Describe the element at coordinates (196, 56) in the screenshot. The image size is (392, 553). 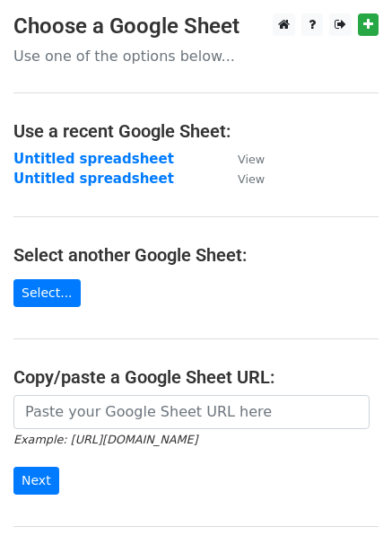
I see `p: Use one of the options below...` at that location.